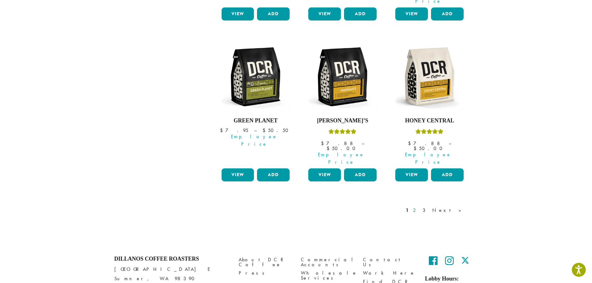 This screenshot has height=283, width=592. I want to click on a: Contact Us, so click(389, 262).